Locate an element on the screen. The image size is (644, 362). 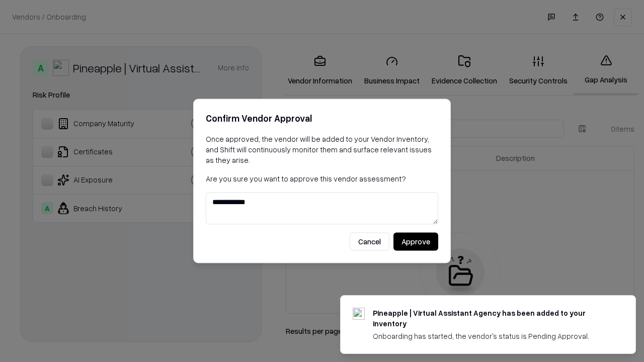
div: Onboarding has started, the vendor's status is Pending Approval. is located at coordinates (492, 336).